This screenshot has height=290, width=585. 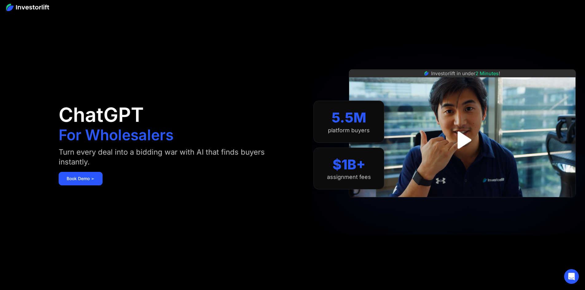 I want to click on div: assignment fees, so click(x=349, y=177).